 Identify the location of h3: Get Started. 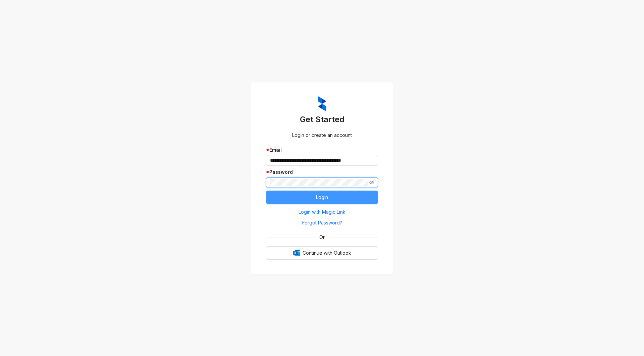
(322, 119).